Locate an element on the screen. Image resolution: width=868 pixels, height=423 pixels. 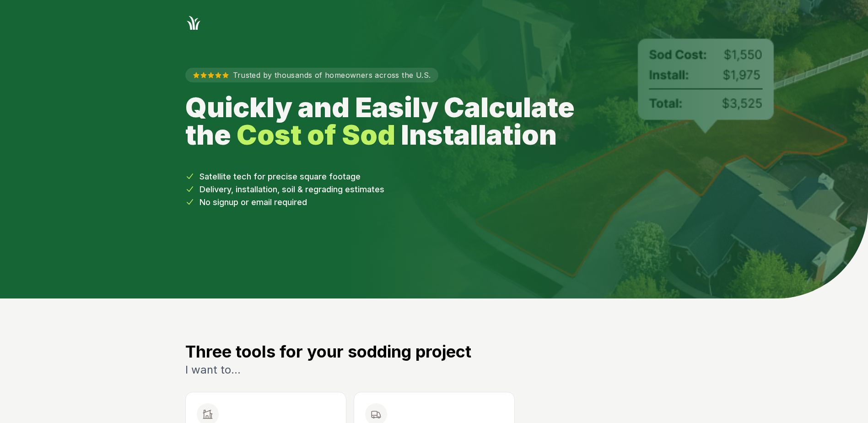
span: estimates is located at coordinates (364, 189).